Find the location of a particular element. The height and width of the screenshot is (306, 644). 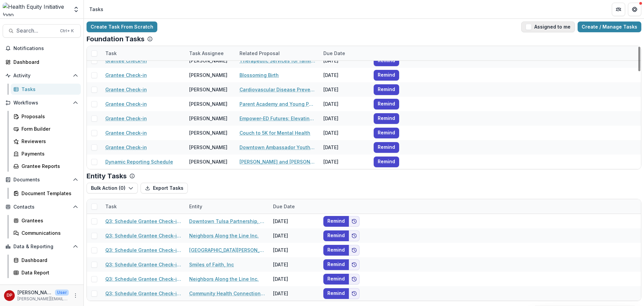

a: Dynamic Reporting Schedule is located at coordinates (139, 161).